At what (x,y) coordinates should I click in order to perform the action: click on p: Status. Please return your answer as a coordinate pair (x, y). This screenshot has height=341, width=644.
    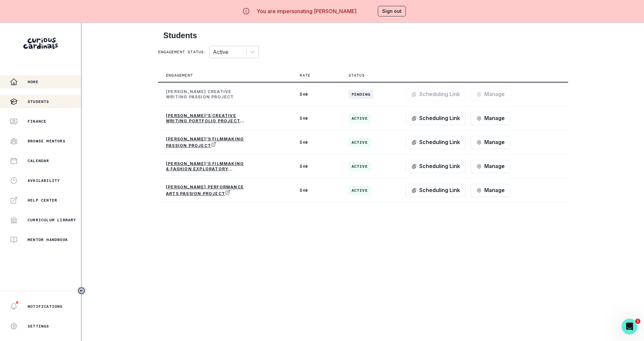
    Looking at the image, I should click on (356, 75).